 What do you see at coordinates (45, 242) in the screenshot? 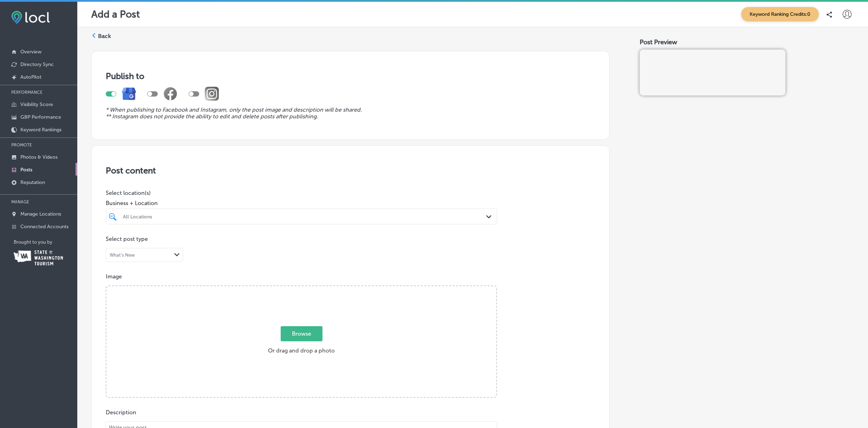
I see `p: Brought to you by` at bounding box center [45, 242].